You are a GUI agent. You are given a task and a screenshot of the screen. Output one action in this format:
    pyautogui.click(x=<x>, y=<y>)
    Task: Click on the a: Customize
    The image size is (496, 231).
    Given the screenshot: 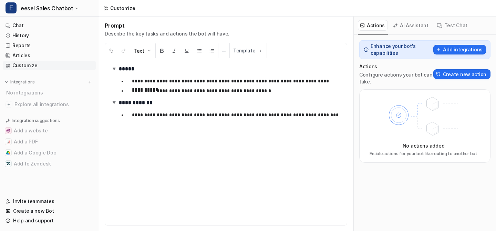 What is the action you would take?
    pyautogui.click(x=49, y=65)
    